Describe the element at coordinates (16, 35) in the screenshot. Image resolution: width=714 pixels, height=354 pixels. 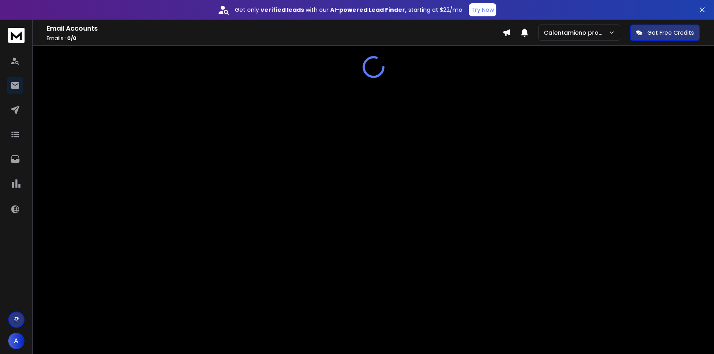
I see `img: logo` at that location.